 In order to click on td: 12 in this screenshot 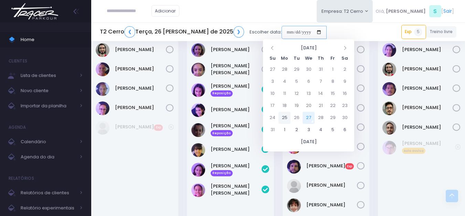, I will do `click(297, 93)`.